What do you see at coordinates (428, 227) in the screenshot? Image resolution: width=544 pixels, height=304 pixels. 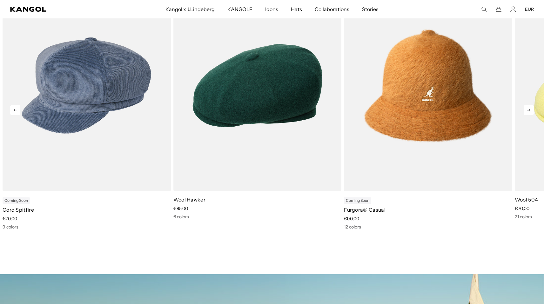 I see `div: 12 colors` at bounding box center [428, 227].